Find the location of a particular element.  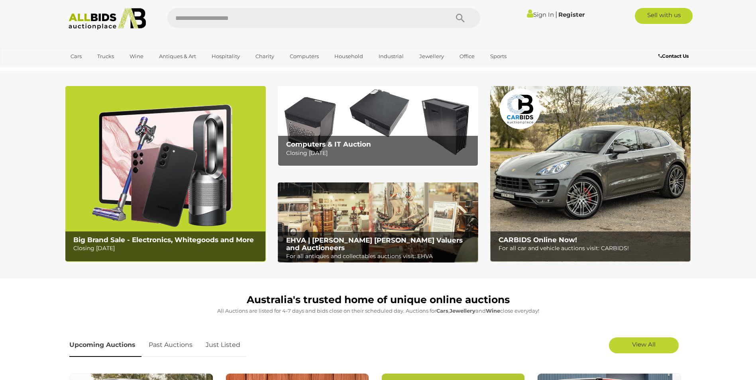

a: Office is located at coordinates (467, 56).